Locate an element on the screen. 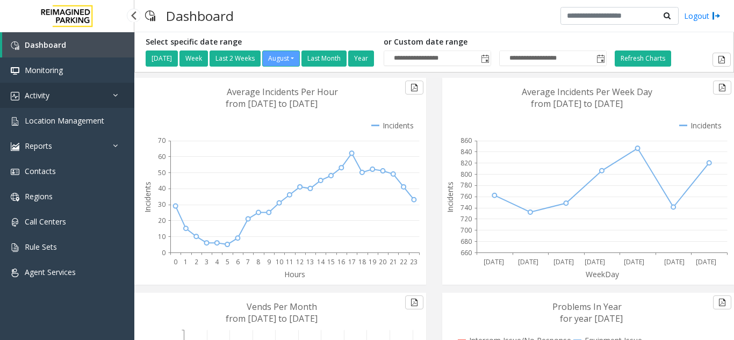  text: 5 is located at coordinates (227, 262).